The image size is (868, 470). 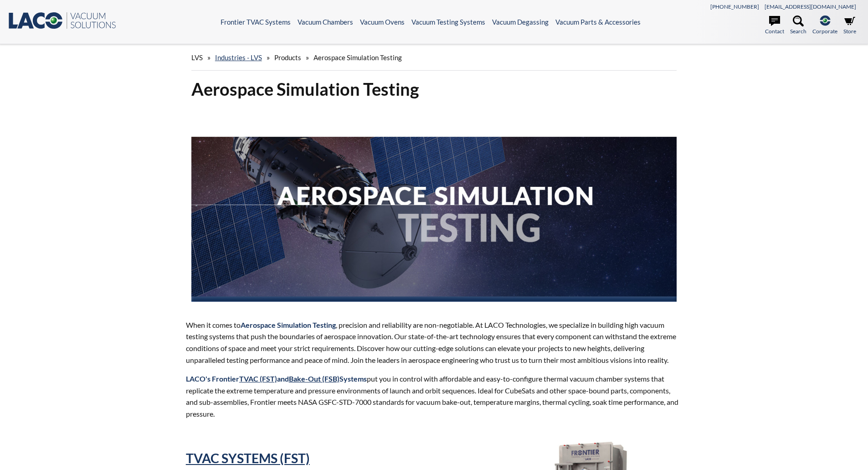 What do you see at coordinates (197, 57) in the screenshot?
I see `span: LVS` at bounding box center [197, 57].